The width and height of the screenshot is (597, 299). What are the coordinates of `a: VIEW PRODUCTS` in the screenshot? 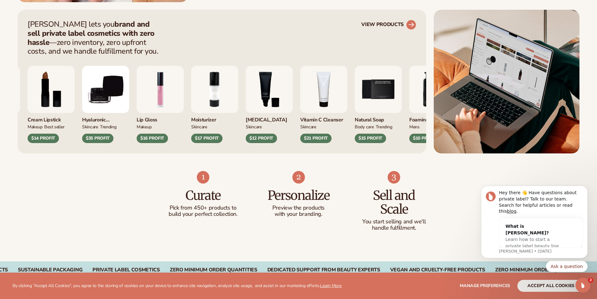 It's located at (389, 25).